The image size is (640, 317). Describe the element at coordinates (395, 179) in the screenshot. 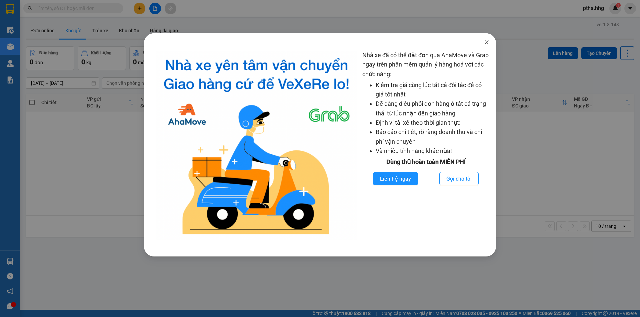

I see `span: Liên hệ ngay` at that location.